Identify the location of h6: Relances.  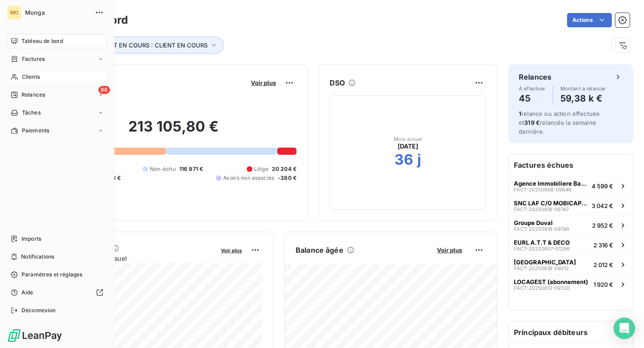
(535, 77).